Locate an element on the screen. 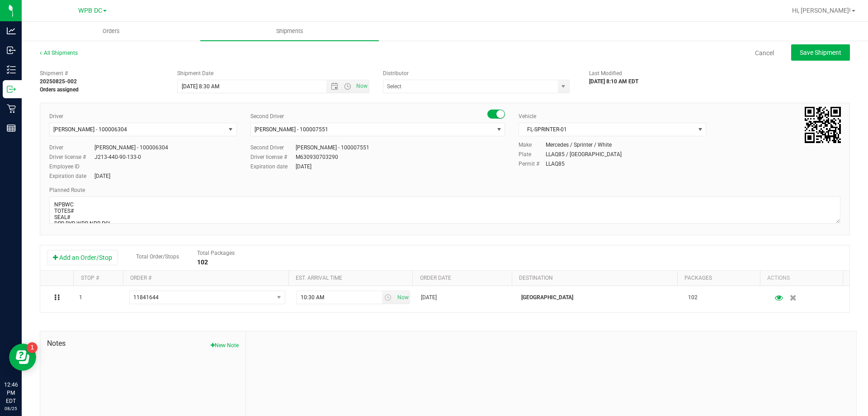 The image size is (868, 416). span: Open the time view is located at coordinates (348, 86).